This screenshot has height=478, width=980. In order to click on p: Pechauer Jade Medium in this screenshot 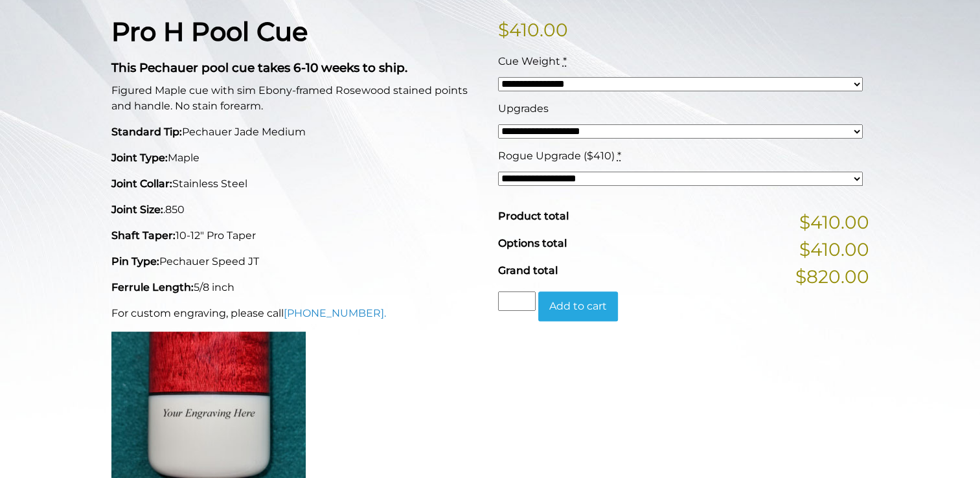, I will do `click(297, 132)`.